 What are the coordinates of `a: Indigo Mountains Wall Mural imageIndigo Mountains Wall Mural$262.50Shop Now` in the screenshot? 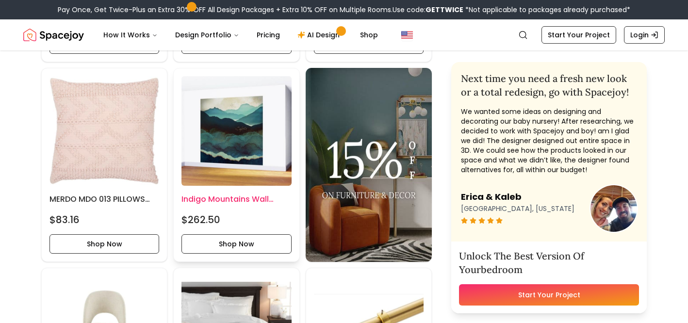 It's located at (236, 165).